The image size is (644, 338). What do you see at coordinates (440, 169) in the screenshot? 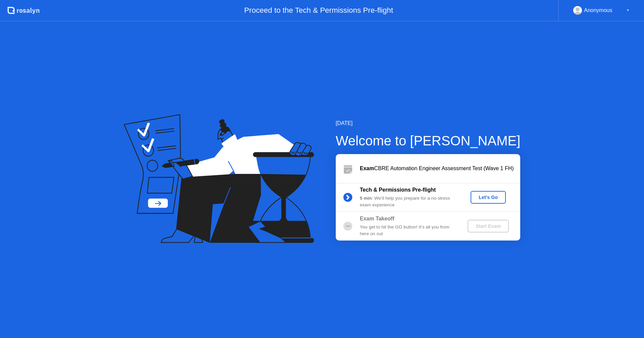
I see `div: CBRE Automation Engineer Assessment Test (Wave 1 FH)` at bounding box center [440, 169].